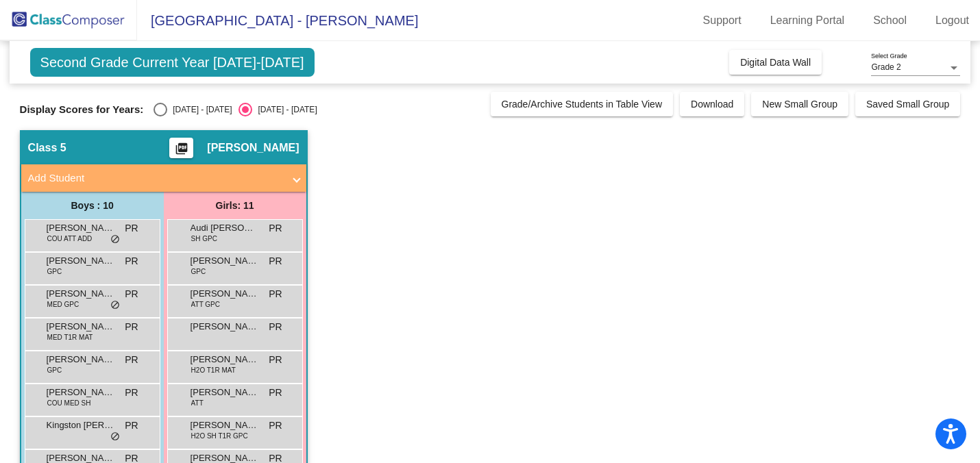 Image resolution: width=980 pixels, height=463 pixels. Describe the element at coordinates (235, 205) in the screenshot. I see `div: Girls: 11` at that location.